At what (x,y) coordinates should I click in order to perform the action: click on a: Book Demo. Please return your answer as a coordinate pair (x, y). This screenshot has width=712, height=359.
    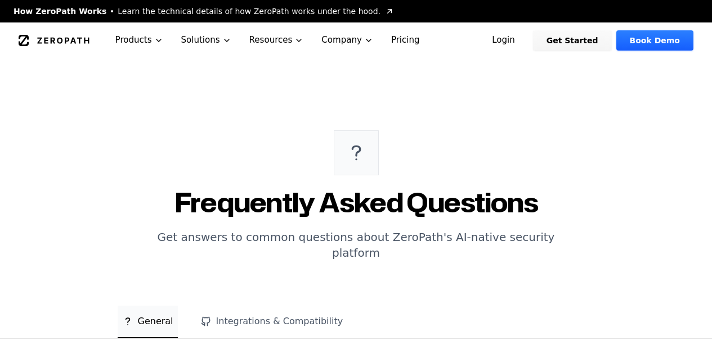
    Looking at the image, I should click on (654, 41).